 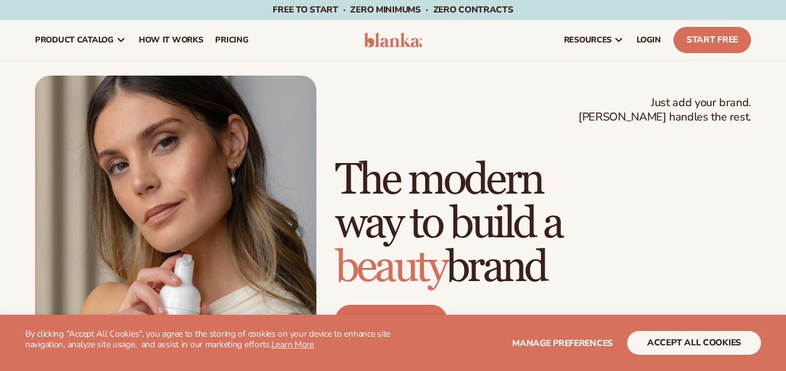 What do you see at coordinates (712, 40) in the screenshot?
I see `a: Start Free` at bounding box center [712, 40].